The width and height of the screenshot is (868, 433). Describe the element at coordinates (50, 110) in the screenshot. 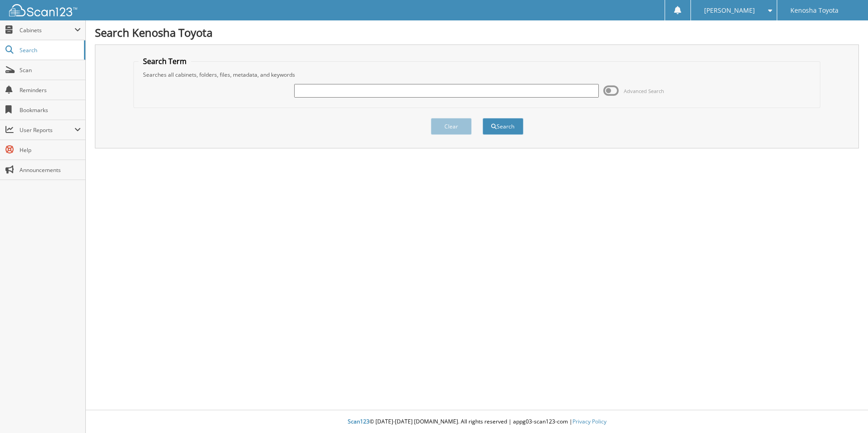

I see `span: Bookmarks` at that location.